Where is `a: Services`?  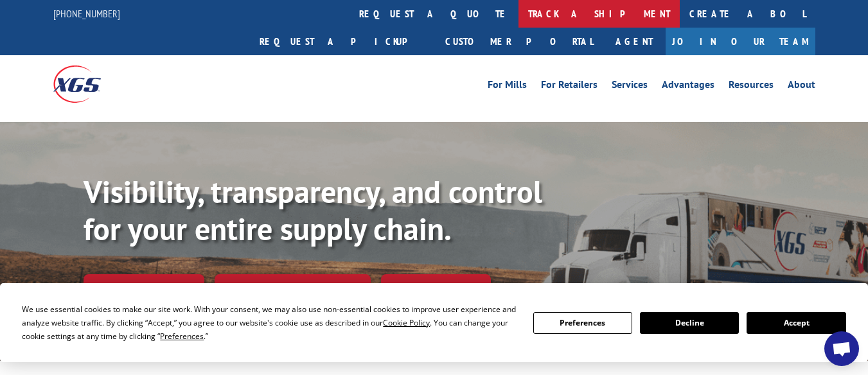 a: Services is located at coordinates (630, 86).